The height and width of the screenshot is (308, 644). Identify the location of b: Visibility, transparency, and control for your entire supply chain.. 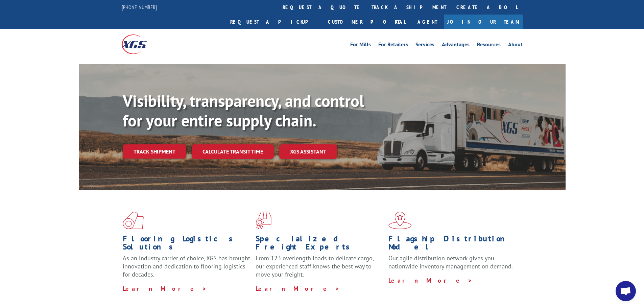
(243, 111).